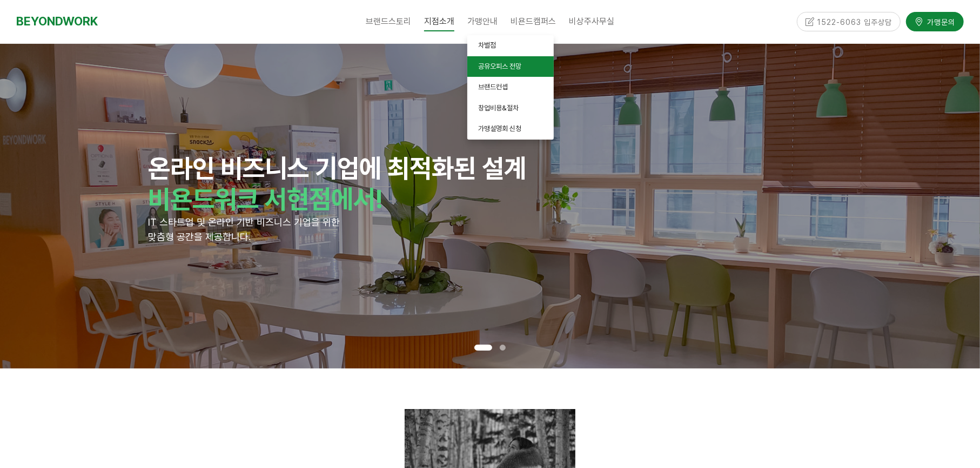 The width and height of the screenshot is (980, 468). I want to click on span: 맞춤형 공간을 제공합니다., so click(199, 236).